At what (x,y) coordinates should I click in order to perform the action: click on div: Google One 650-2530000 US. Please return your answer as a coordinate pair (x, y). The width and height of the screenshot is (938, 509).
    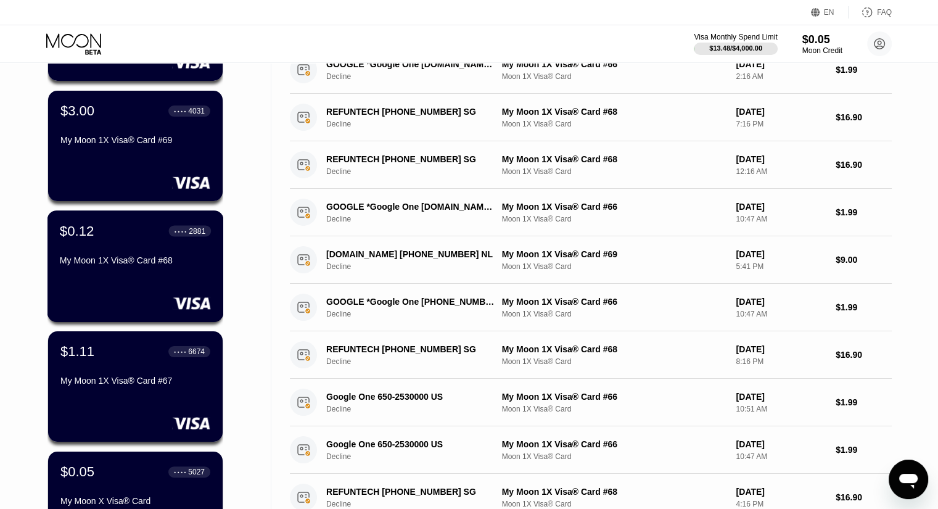
    Looking at the image, I should click on (411, 396).